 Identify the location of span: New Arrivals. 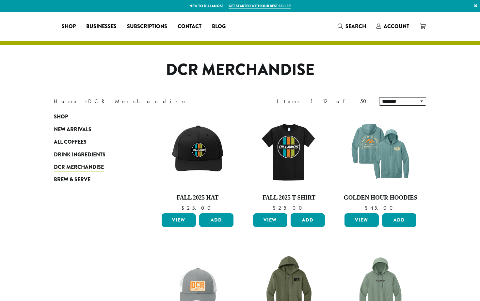
(73, 129).